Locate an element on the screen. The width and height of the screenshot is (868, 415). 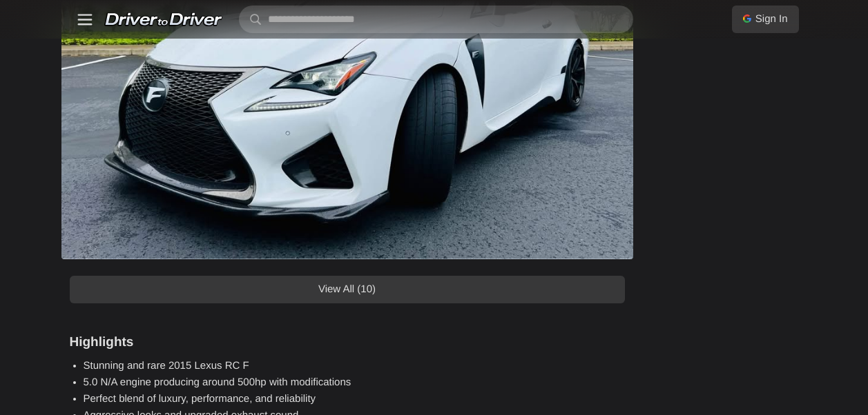
a: Sign In is located at coordinates (765, 19).